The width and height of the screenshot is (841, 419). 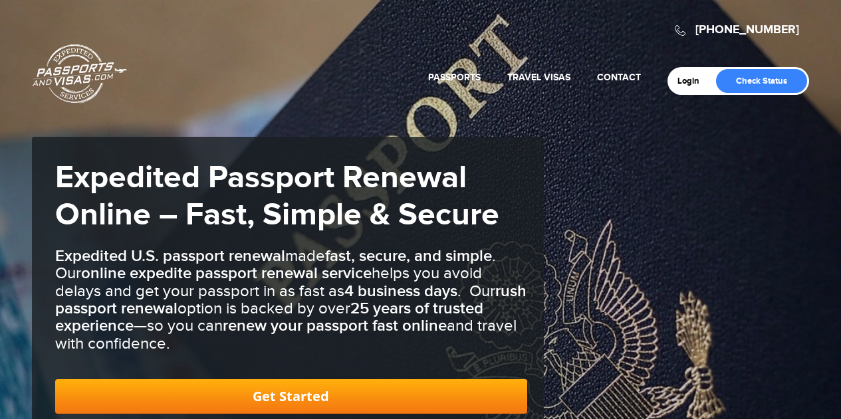 I want to click on a: Login, so click(x=693, y=81).